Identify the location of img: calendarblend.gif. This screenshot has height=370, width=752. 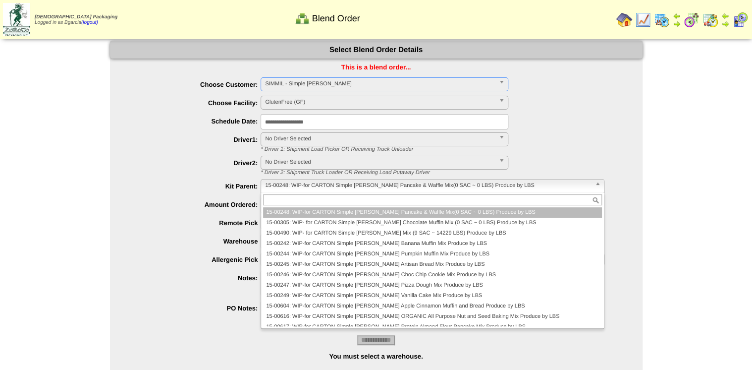
(692, 20).